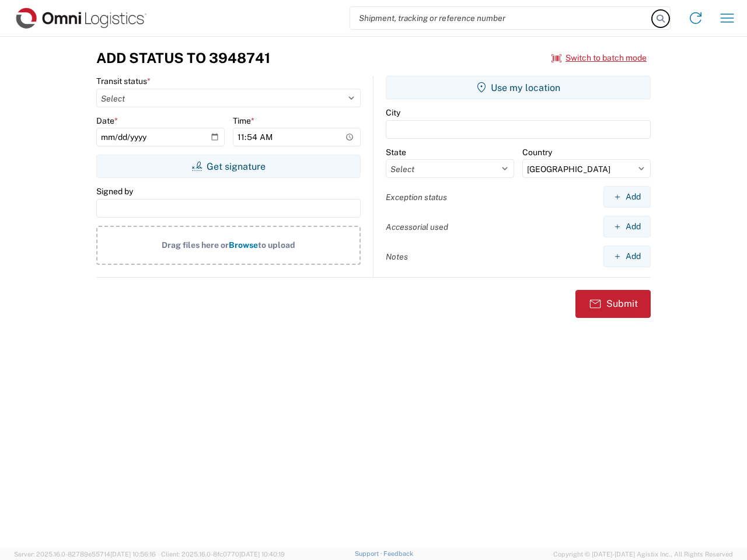 The height and width of the screenshot is (560, 747). Describe the element at coordinates (397, 257) in the screenshot. I see `label: Notes` at that location.